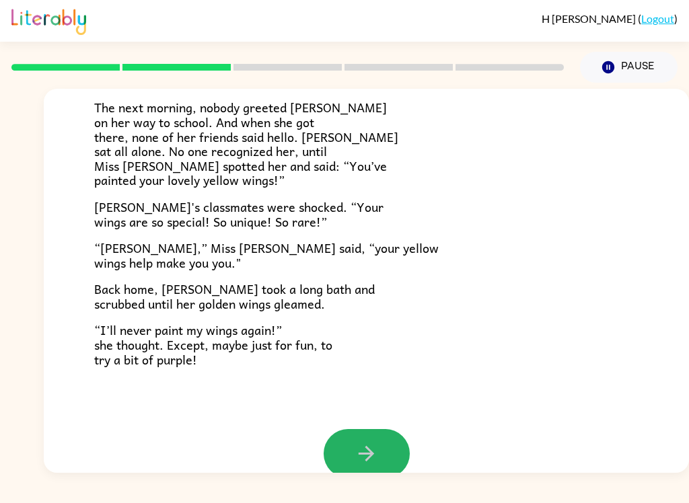 This screenshot has height=503, width=689. I want to click on button: Pause, so click(628, 67).